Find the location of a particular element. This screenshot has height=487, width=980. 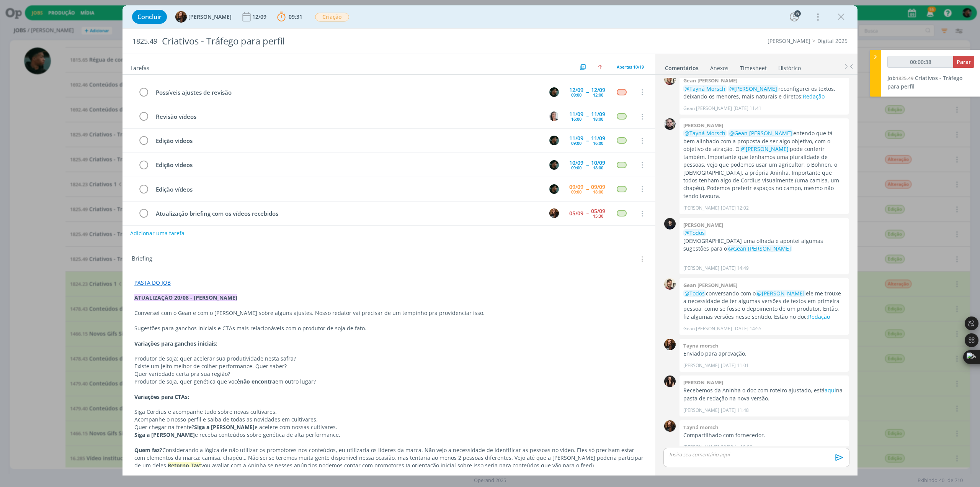

span: Parar is located at coordinates (963, 62).